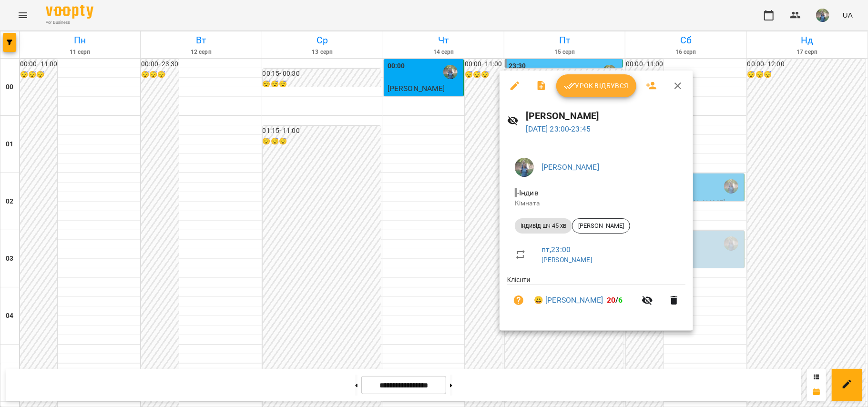  What do you see at coordinates (556, 249) in the screenshot?
I see `a: пт , 23:00` at bounding box center [556, 249].